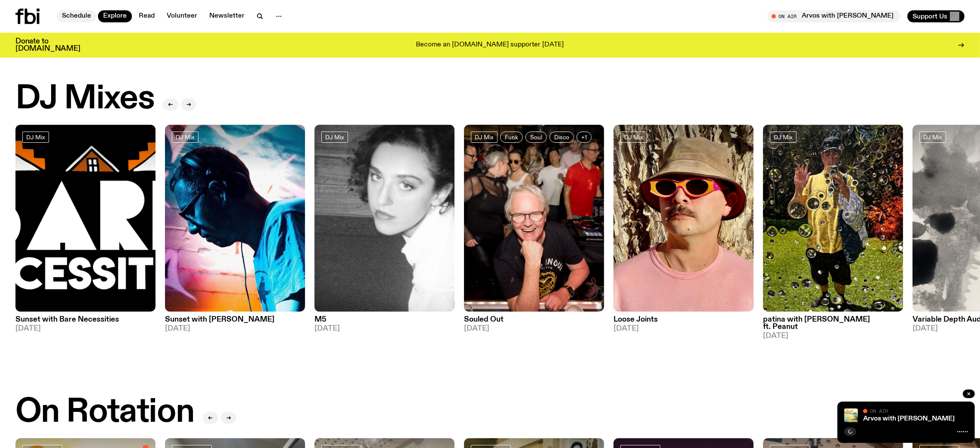  I want to click on a: Funk, so click(511, 137).